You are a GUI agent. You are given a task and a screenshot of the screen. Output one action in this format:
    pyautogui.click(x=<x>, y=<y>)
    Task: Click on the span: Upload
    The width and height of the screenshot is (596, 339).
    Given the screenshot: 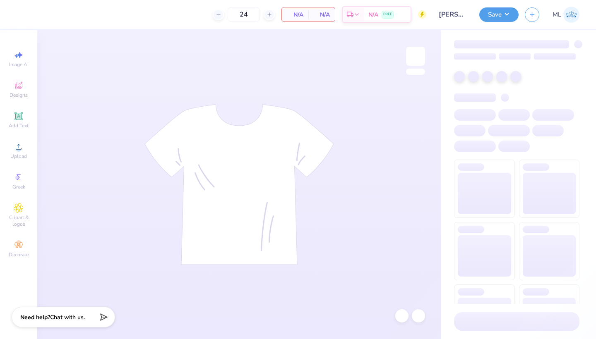 What is the action you would take?
    pyautogui.click(x=19, y=156)
    